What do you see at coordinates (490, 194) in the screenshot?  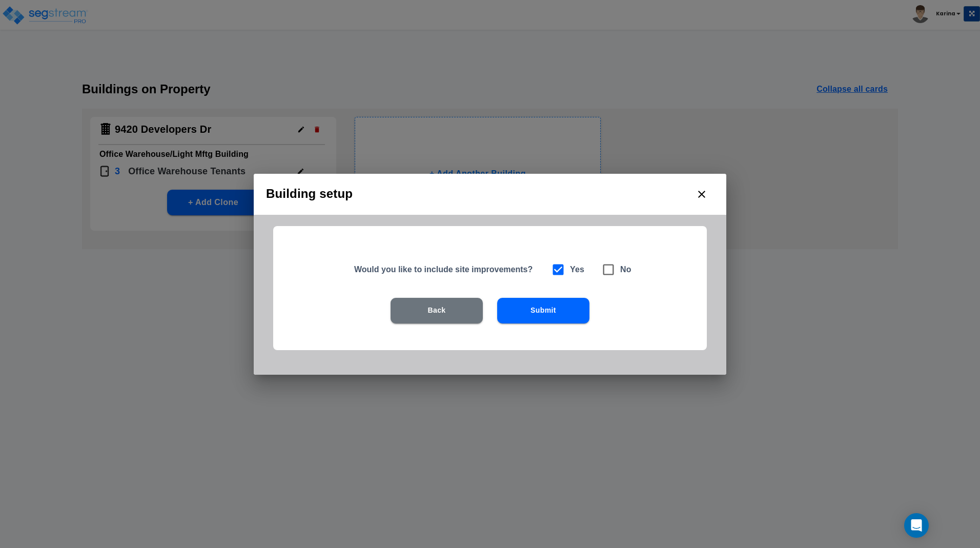 I see `h2: Building setup` at bounding box center [490, 194].